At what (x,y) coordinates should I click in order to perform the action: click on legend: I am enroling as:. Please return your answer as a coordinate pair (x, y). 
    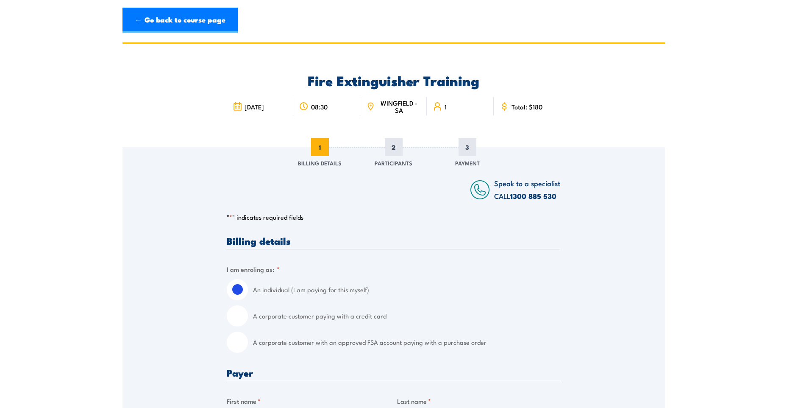
    Looking at the image, I should click on (253, 269).